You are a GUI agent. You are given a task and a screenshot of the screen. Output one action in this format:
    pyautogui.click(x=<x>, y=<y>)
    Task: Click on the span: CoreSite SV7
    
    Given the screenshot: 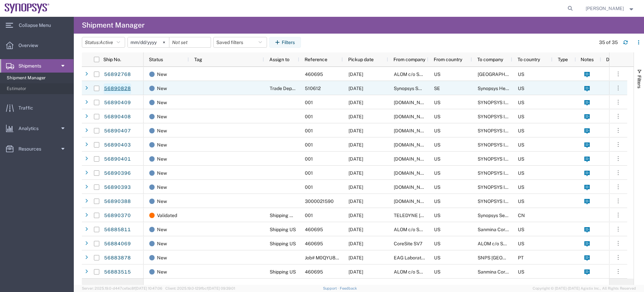 What is the action you would take?
    pyautogui.click(x=408, y=244)
    